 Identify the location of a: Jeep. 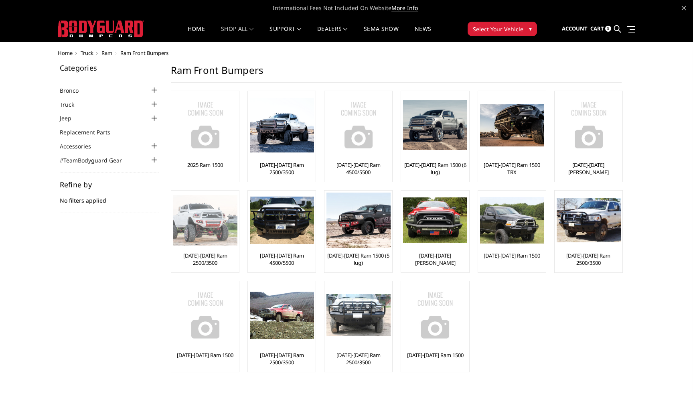
(71, 118).